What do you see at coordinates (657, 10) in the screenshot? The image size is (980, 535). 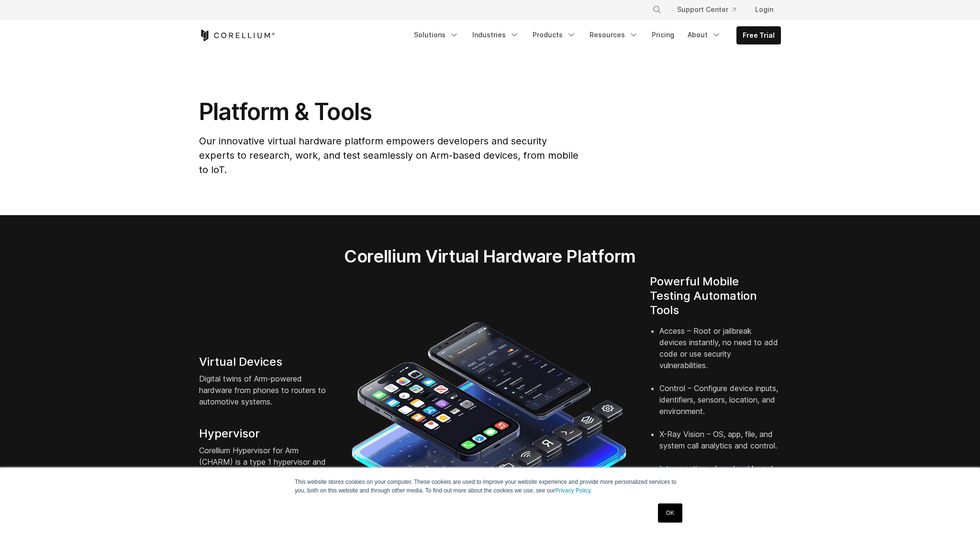 I see `button: Search` at bounding box center [657, 10].